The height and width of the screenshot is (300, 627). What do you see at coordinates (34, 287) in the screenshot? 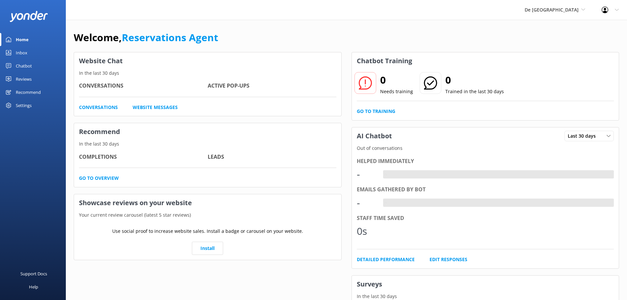
I see `div: Help` at bounding box center [34, 287].